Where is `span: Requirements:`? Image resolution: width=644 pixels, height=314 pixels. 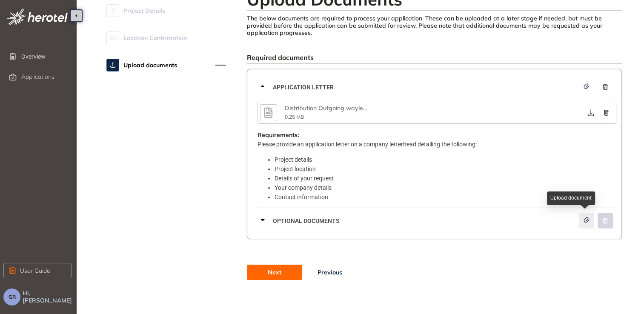
span: Requirements: is located at coordinates (278, 135).